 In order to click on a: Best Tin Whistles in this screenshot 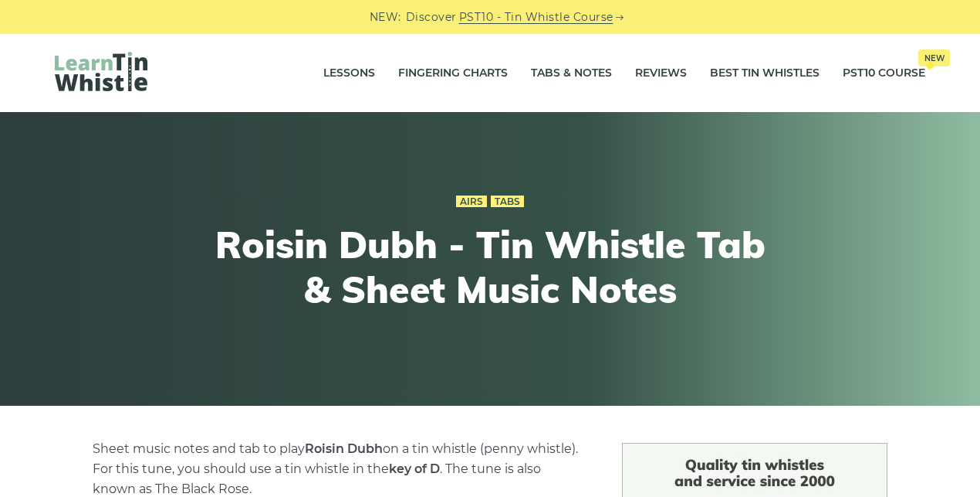, I will do `click(765, 73)`.